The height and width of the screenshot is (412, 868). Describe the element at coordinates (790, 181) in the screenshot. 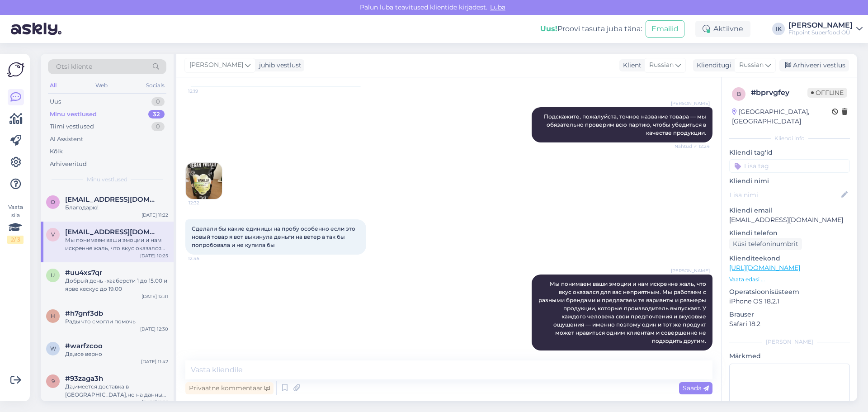

I see `p: Kliendi nimi` at that location.